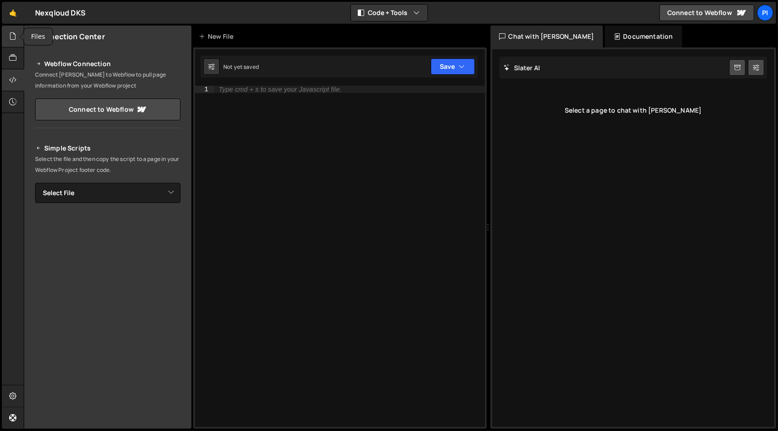 This screenshot has width=778, height=431. Describe the element at coordinates (765, 13) in the screenshot. I see `div: Pi` at that location.